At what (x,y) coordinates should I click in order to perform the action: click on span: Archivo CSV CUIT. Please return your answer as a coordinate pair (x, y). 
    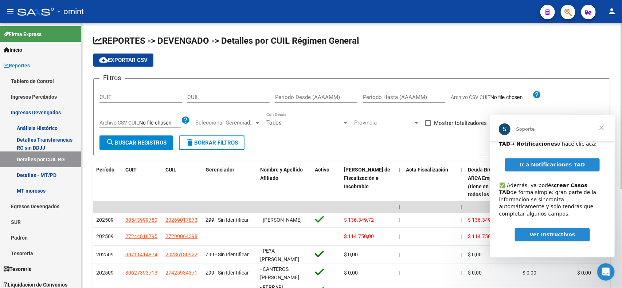
    Looking at the image, I should click on (471, 97).